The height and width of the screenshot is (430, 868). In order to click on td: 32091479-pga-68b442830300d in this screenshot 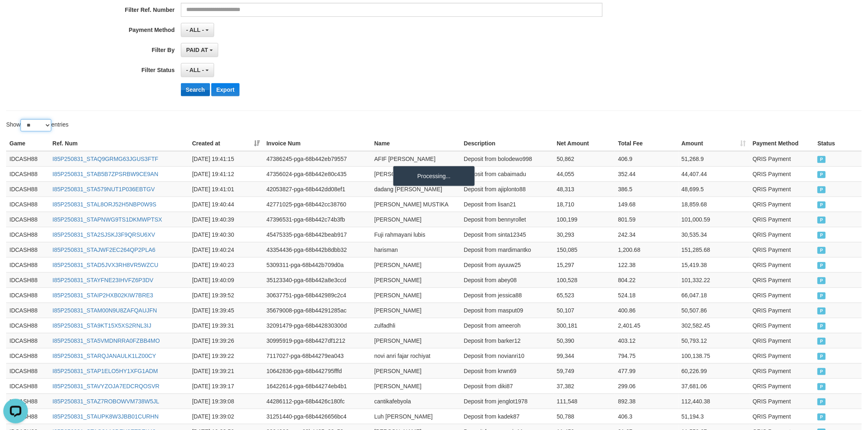, I will do `click(317, 325)`.